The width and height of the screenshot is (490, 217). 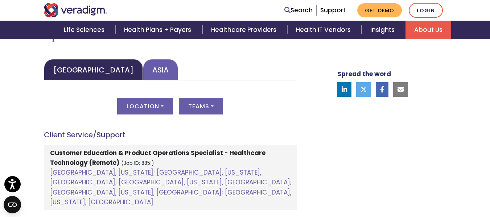 What do you see at coordinates (75, 10) in the screenshot?
I see `img: Veradigm logo` at bounding box center [75, 10].